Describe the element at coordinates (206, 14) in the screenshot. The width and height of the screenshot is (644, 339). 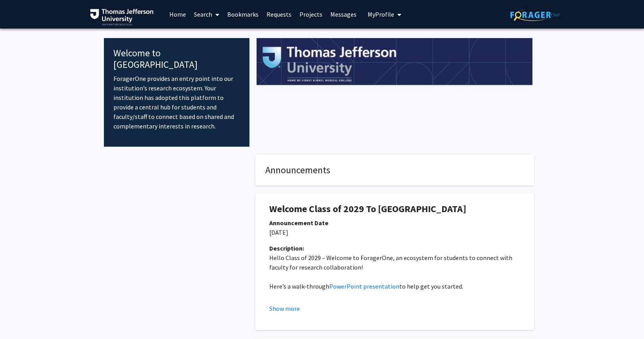
I see `a: Search` at that location.